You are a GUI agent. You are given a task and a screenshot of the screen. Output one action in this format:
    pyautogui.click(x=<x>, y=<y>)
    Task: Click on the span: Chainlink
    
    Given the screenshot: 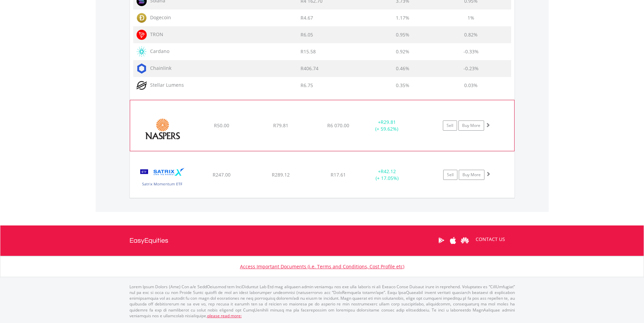 What is the action you would take?
    pyautogui.click(x=159, y=68)
    